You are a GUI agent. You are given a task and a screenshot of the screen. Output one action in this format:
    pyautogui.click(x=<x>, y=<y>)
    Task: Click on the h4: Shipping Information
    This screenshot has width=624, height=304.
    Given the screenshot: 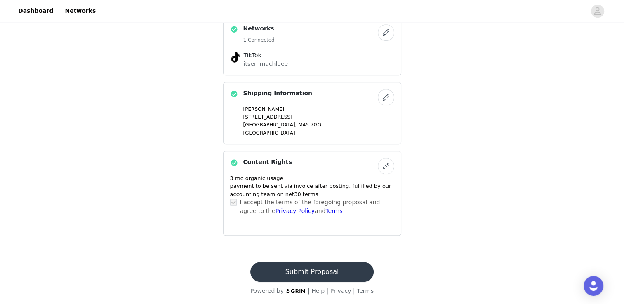 What is the action you would take?
    pyautogui.click(x=278, y=93)
    